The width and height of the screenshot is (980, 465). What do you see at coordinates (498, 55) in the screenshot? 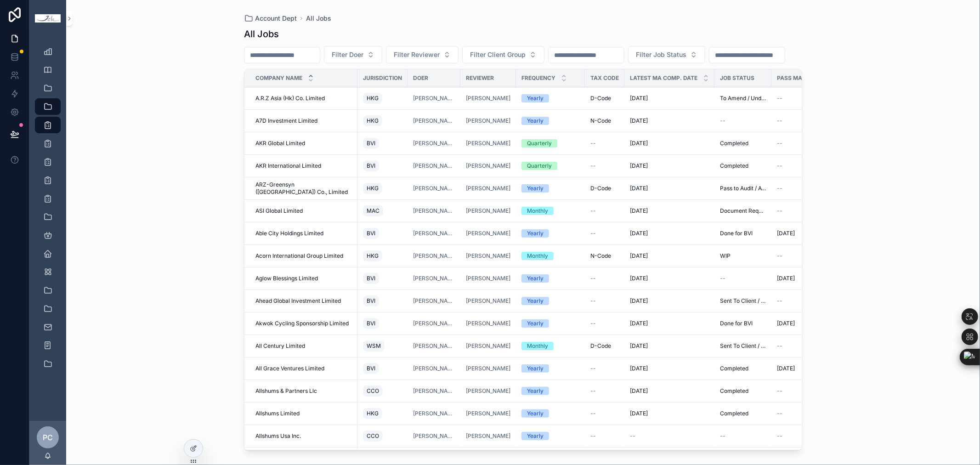
I see `span: Filter Client Group` at bounding box center [498, 55].